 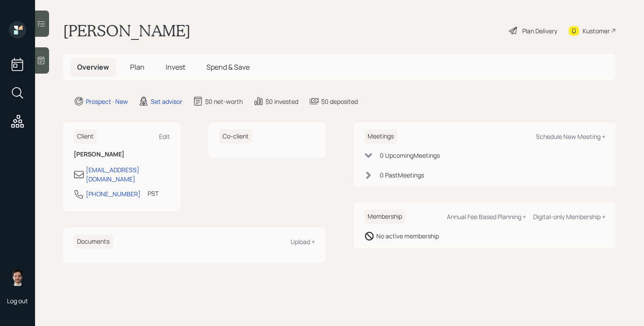 I want to click on div: Schedule New Meeting +, so click(x=571, y=136).